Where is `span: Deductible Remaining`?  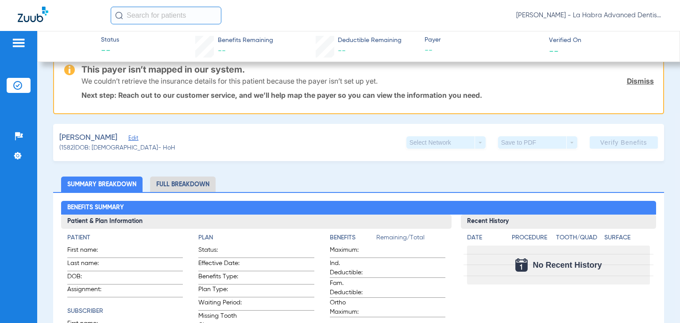 span: Deductible Remaining is located at coordinates (370, 40).